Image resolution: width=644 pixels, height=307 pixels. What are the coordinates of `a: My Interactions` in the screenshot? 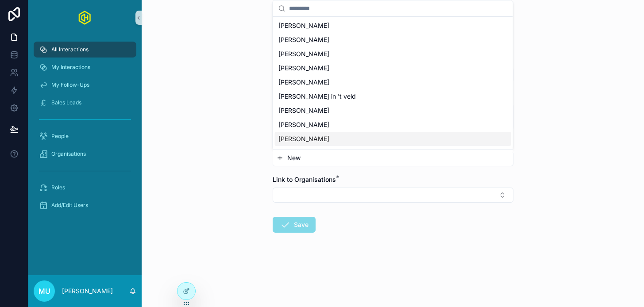 It's located at (85, 67).